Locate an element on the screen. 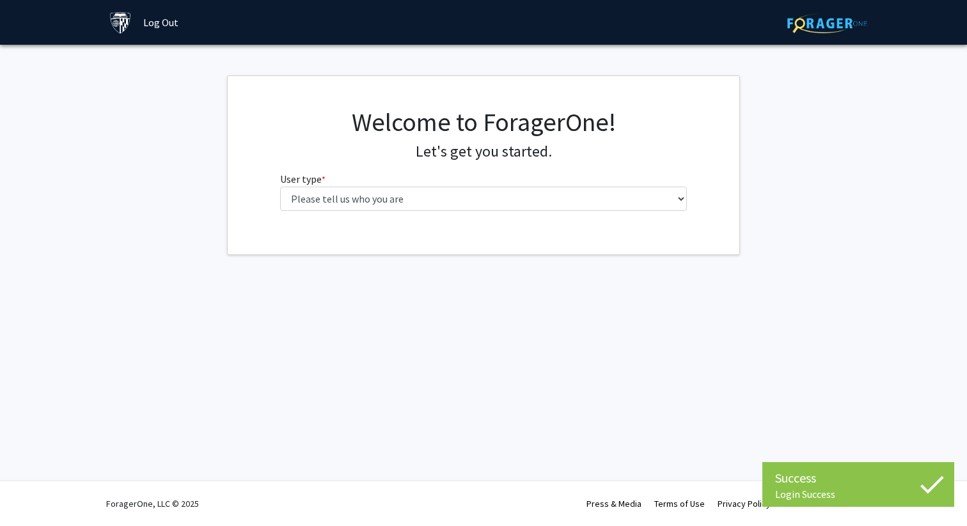 The image size is (967, 526). div: ForagerOne, LLC © 2025 is located at coordinates (152, 504).